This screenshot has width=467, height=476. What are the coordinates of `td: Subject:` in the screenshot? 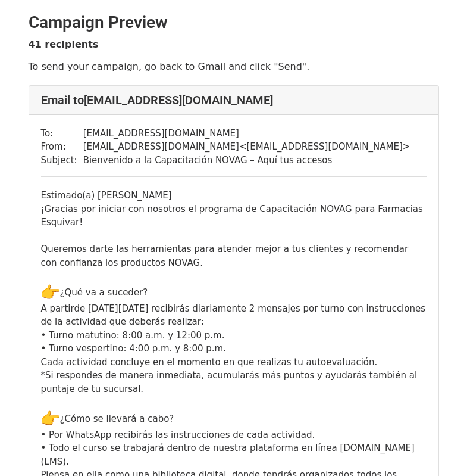 It's located at (62, 160).